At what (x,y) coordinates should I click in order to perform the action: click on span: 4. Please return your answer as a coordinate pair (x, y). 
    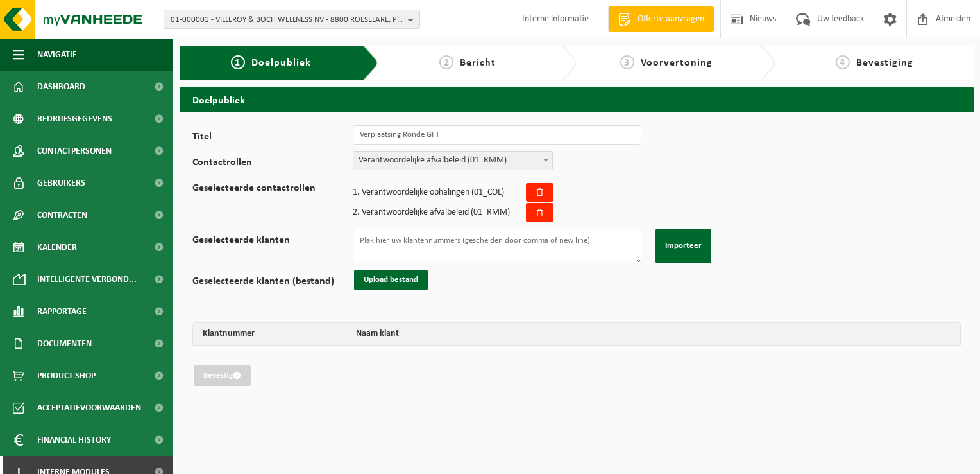
    Looking at the image, I should click on (843, 62).